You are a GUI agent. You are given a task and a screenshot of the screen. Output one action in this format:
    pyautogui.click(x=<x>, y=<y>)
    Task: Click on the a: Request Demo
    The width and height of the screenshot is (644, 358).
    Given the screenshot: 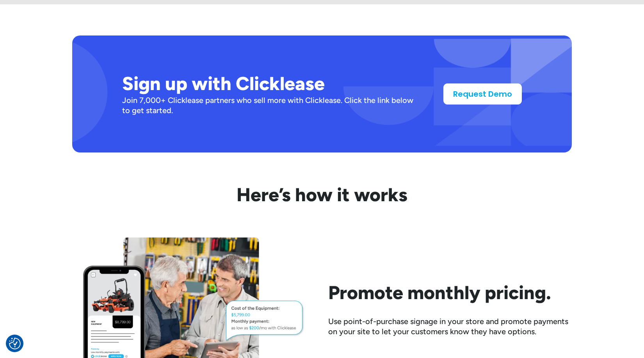 What is the action you would take?
    pyautogui.click(x=482, y=94)
    